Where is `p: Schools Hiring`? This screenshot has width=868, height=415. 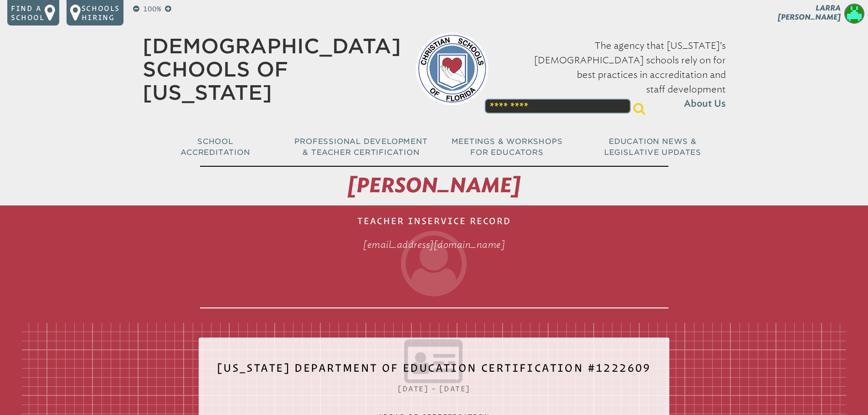
p: Schools Hiring is located at coordinates (100, 13).